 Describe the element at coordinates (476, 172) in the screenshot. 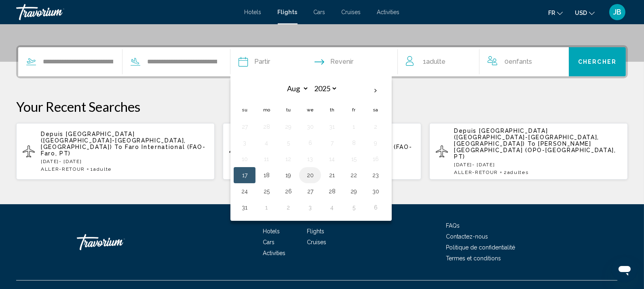

I see `span: ALLER-RETOUR` at that location.